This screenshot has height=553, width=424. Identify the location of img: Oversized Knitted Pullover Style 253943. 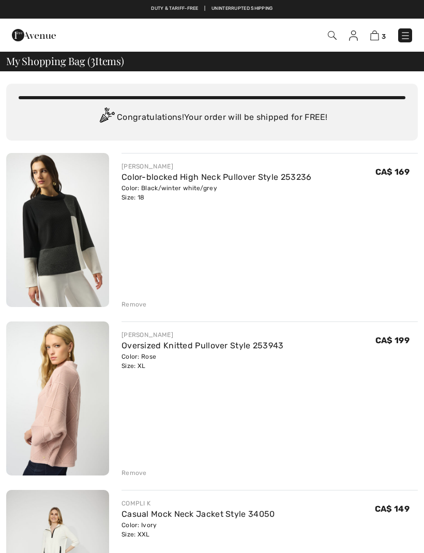
(57, 398).